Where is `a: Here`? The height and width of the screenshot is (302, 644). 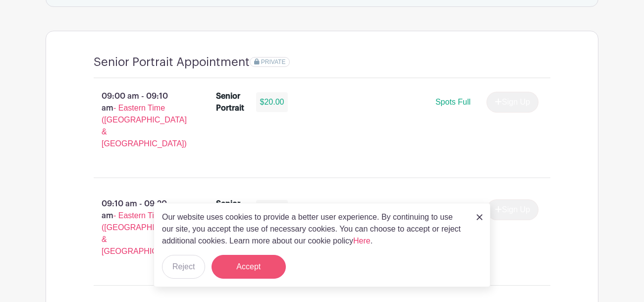
a: Here is located at coordinates (362, 241).